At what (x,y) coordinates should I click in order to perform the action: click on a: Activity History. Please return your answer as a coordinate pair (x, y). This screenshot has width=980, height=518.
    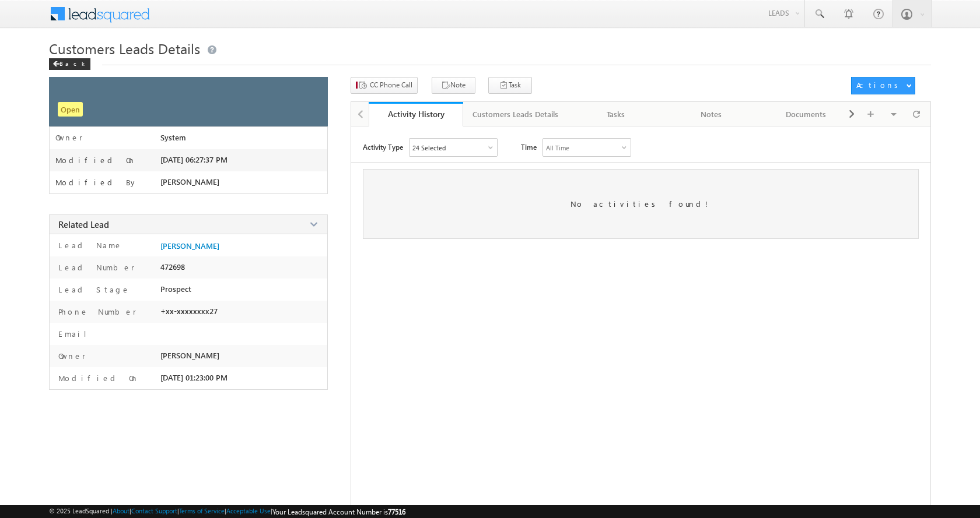
    Looking at the image, I should click on (416, 114).